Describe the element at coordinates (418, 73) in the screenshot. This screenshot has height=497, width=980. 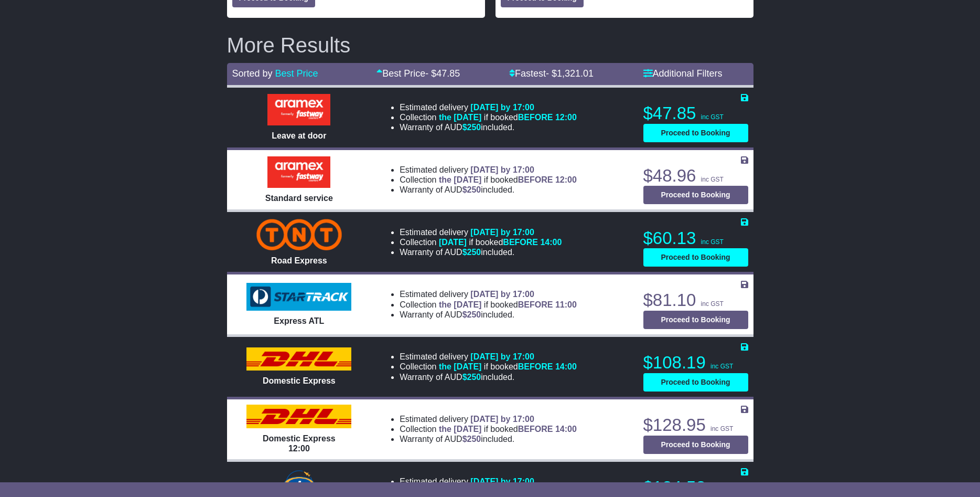
I see `a: Best Price- $47.85` at that location.